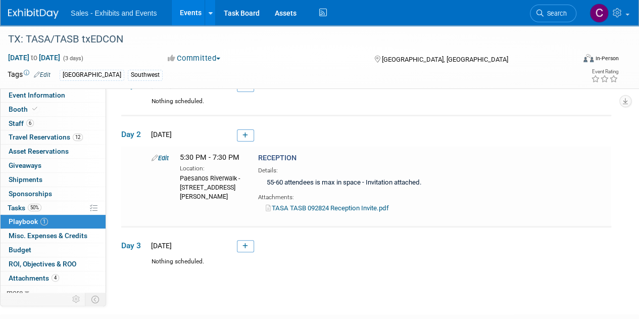 The width and height of the screenshot is (639, 319). Describe the element at coordinates (53, 250) in the screenshot. I see `a: Budget` at that location.